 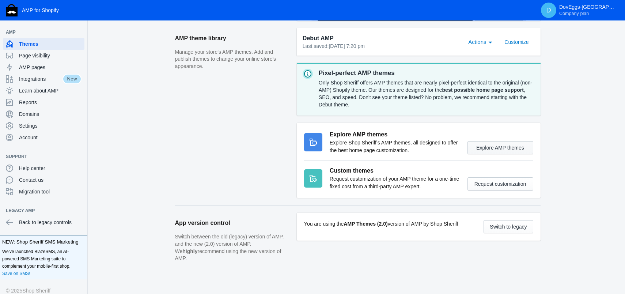 I want to click on span: New, so click(x=72, y=79).